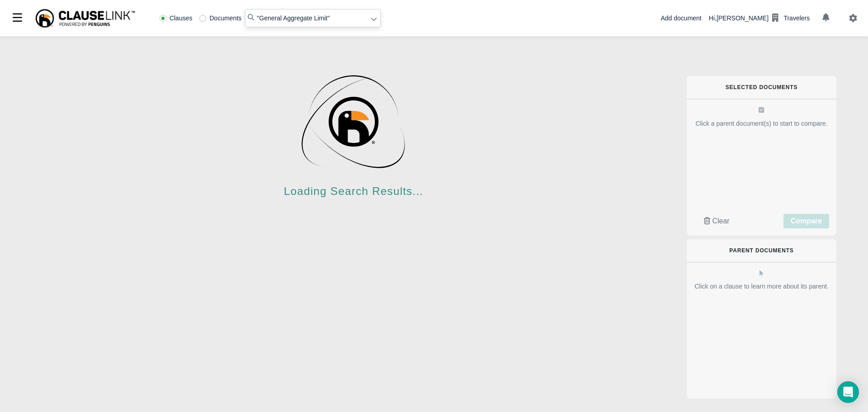  I want to click on h6: Parent Documents, so click(761, 251).